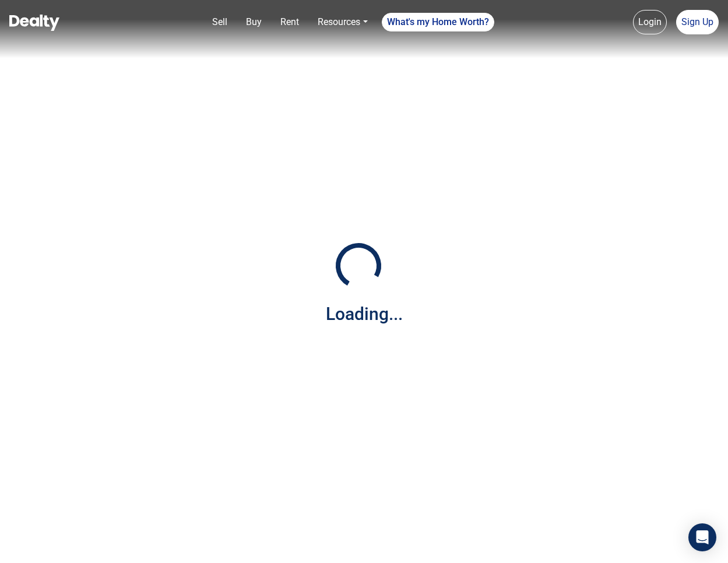  I want to click on a: Rent, so click(290, 22).